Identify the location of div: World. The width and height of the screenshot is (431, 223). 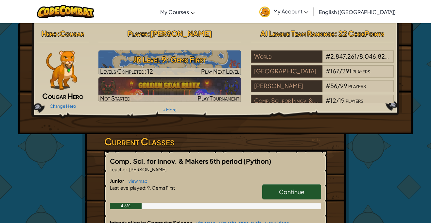
(287, 57).